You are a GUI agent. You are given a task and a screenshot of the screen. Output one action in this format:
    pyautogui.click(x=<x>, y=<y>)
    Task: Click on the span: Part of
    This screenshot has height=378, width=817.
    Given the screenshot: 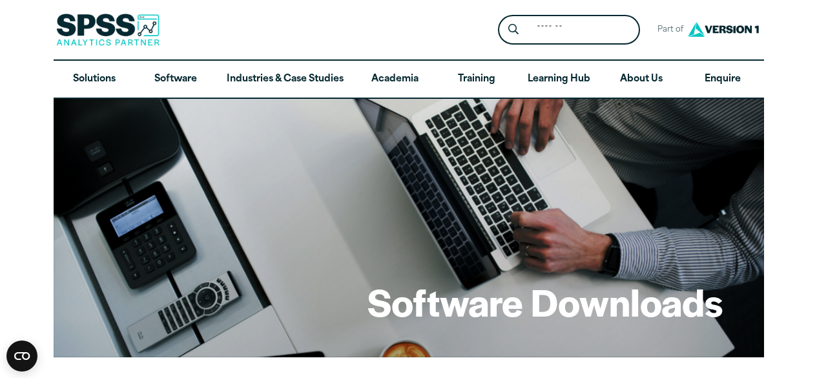 What is the action you would take?
    pyautogui.click(x=667, y=30)
    